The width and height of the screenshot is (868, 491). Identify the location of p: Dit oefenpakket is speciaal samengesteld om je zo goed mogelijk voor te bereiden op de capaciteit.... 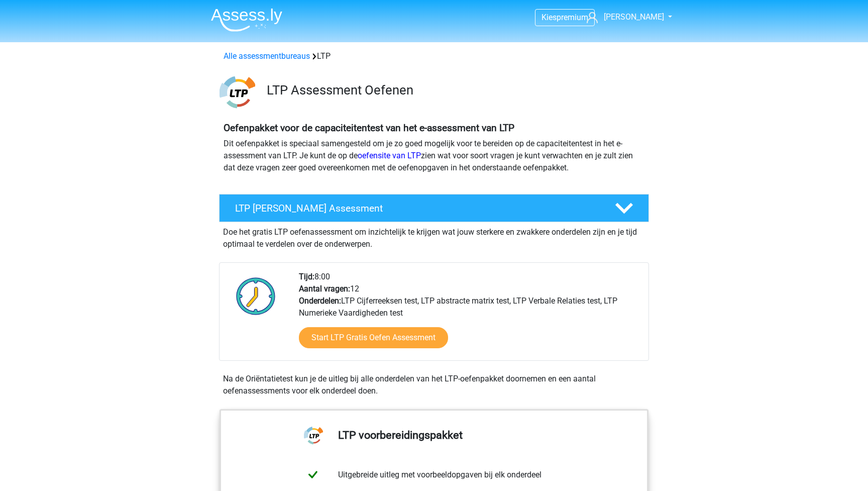
(434, 156).